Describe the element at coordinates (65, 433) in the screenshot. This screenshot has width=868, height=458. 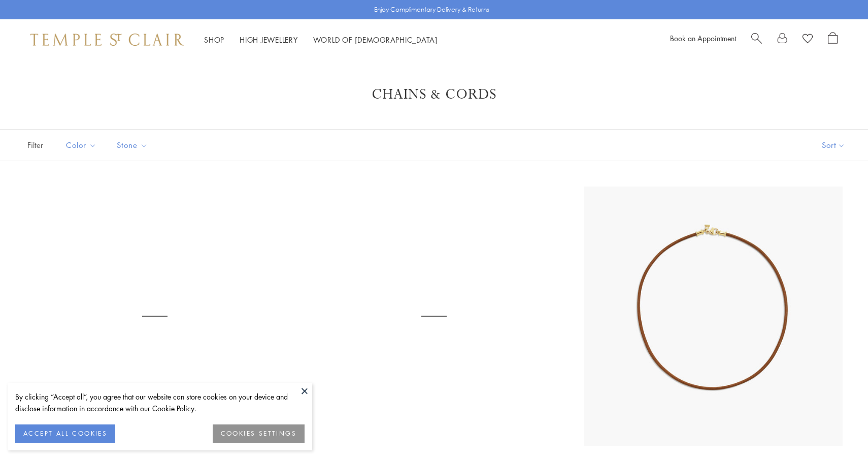
I see `button: ACCEPT ALL COOKIES` at that location.